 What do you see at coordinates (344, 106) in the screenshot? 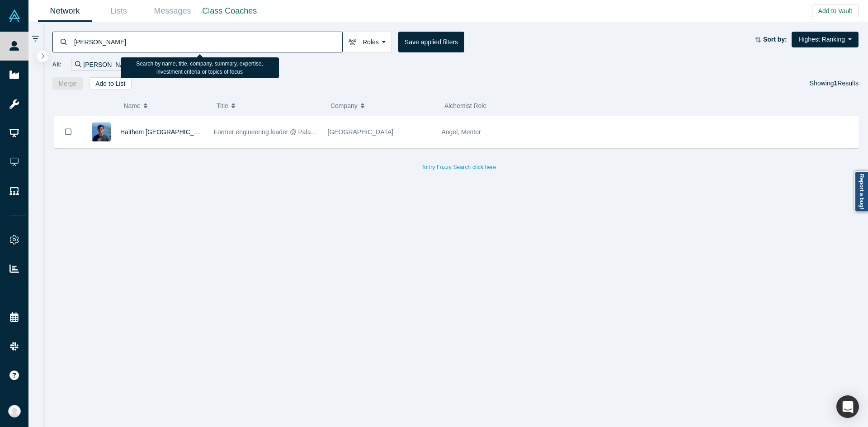
I see `span: Company` at bounding box center [344, 106].